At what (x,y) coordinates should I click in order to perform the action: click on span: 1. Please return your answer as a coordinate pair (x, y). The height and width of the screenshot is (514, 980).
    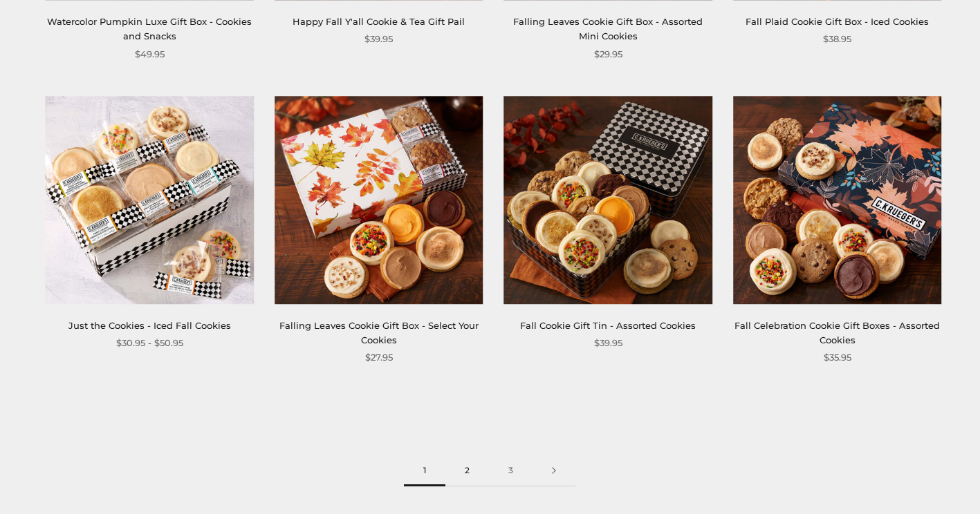
    Looking at the image, I should click on (425, 471).